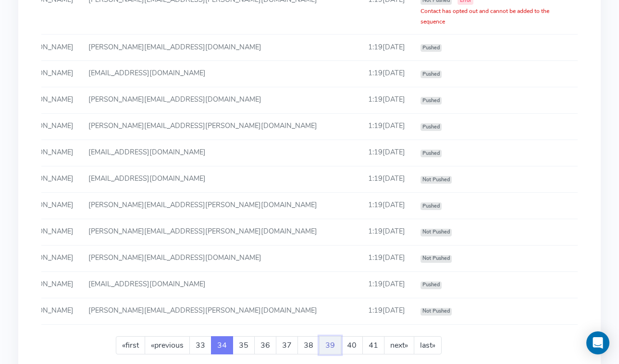 The width and height of the screenshot is (619, 364). Describe the element at coordinates (428, 345) in the screenshot. I see `a: last` at that location.